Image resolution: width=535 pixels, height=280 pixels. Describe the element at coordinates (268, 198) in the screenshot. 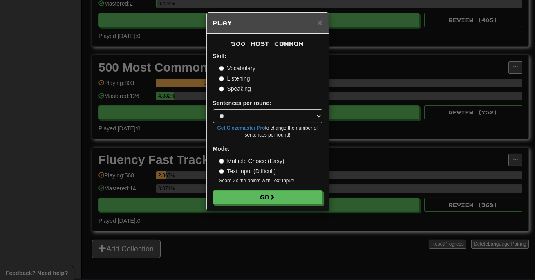

I see `button: Go` at that location.